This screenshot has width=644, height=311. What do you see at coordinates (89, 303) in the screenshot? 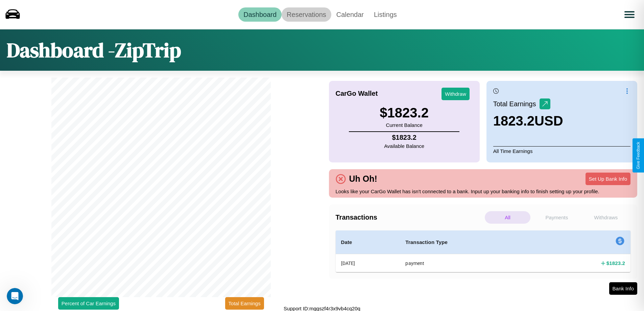
I see `button: Percent of Car Earnings` at bounding box center [89, 303].